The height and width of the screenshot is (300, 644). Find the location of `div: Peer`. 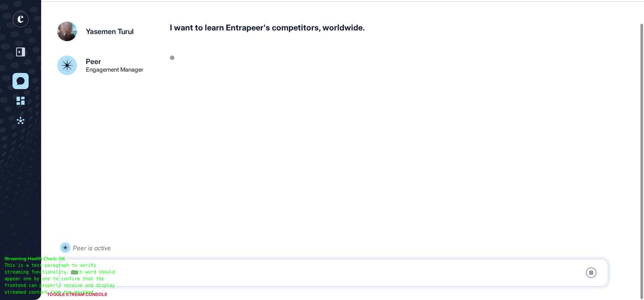

div: Peer is located at coordinates (93, 61).